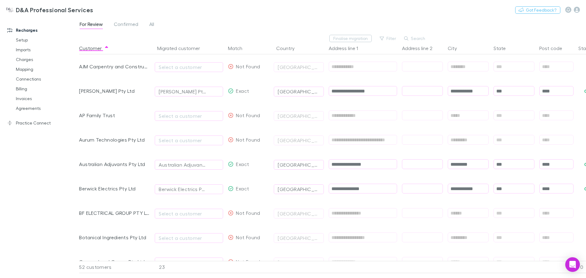 This screenshot has height=278, width=586. Describe the element at coordinates (239, 48) in the screenshot. I see `button: Match` at that location.